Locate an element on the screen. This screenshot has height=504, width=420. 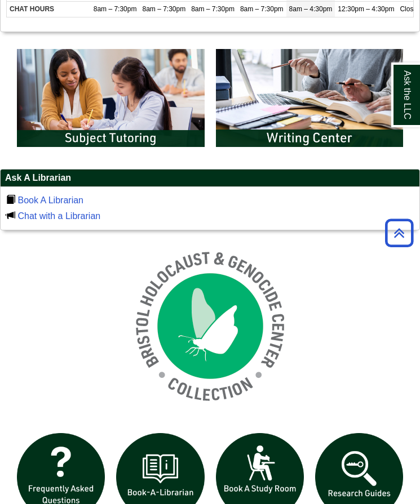
span: 8am – 4:30pm is located at coordinates (311, 9).